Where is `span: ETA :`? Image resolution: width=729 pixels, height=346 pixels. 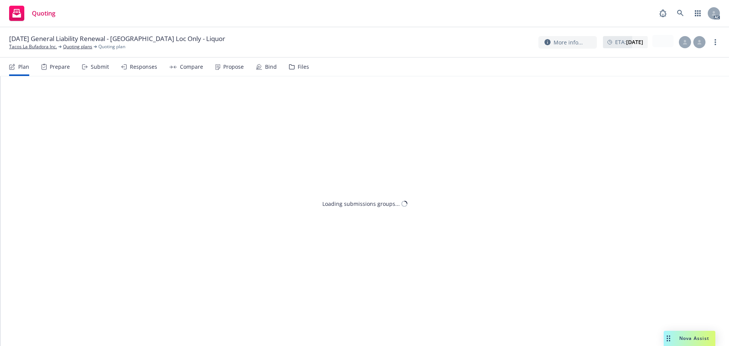
span: ETA : is located at coordinates (629, 42).